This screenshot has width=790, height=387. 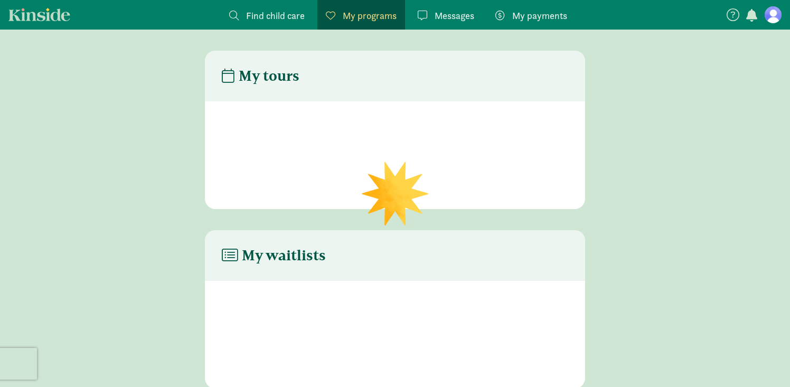 I want to click on h4: My tours, so click(x=260, y=76).